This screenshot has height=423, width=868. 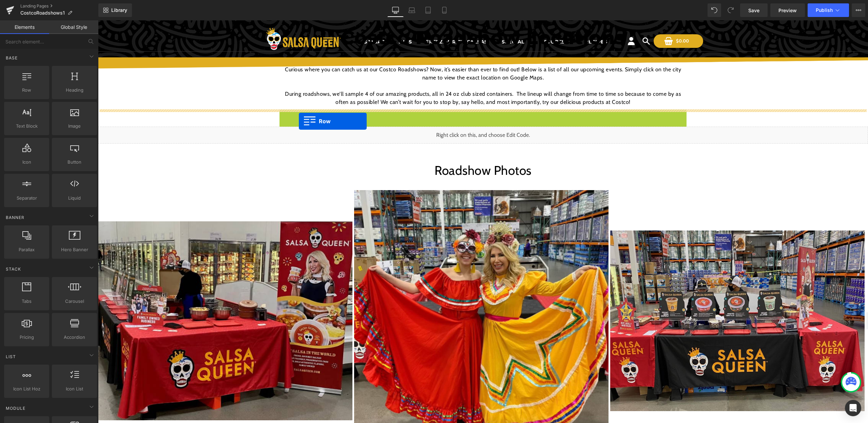 What do you see at coordinates (74, 27) in the screenshot?
I see `a: Global Style` at bounding box center [74, 27].